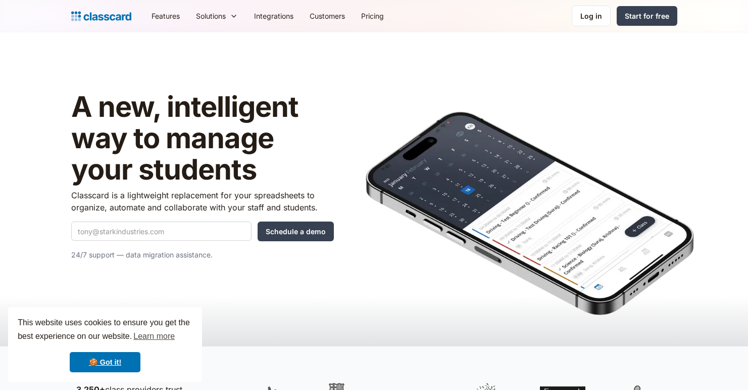 This screenshot has width=748, height=390. What do you see at coordinates (203, 255) in the screenshot?
I see `p: 24/7 support — data migration assistance.` at bounding box center [203, 255].